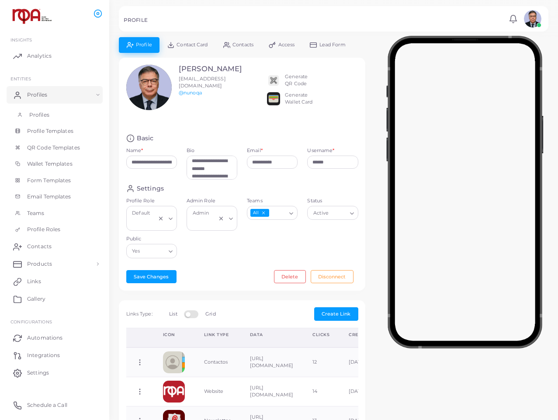 The height and width of the screenshot is (420, 558). I want to click on span: Wallet Templates, so click(50, 164).